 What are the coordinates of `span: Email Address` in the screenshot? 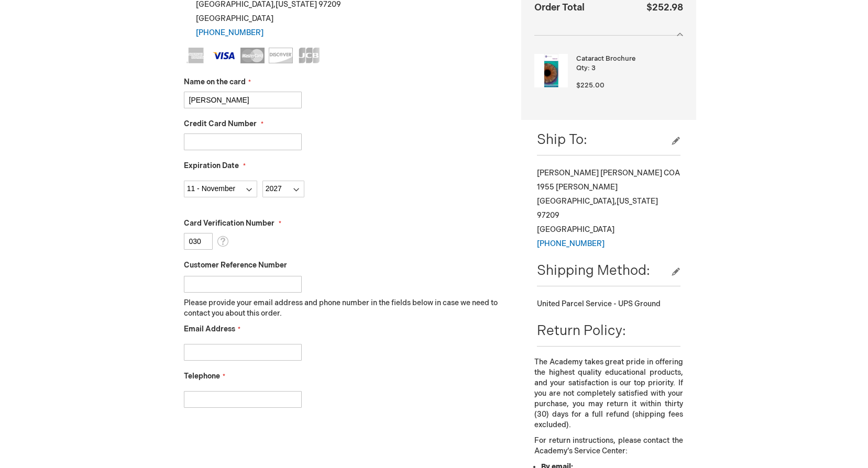 It's located at (210, 329).